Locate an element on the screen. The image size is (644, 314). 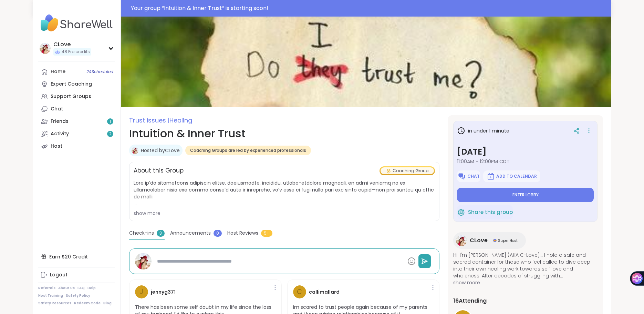
a: Referrals is located at coordinates (47, 288).